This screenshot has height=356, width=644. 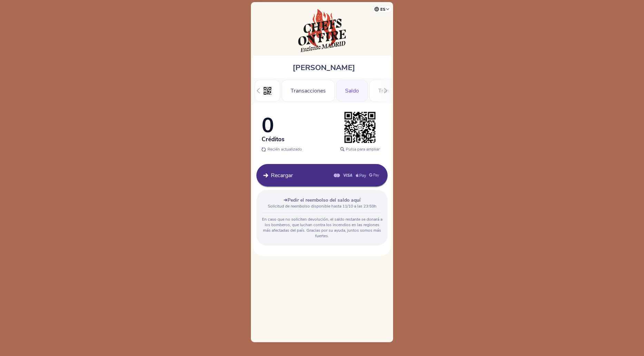 What do you see at coordinates (363, 149) in the screenshot?
I see `span: Pulsa para ampliar` at bounding box center [363, 149].